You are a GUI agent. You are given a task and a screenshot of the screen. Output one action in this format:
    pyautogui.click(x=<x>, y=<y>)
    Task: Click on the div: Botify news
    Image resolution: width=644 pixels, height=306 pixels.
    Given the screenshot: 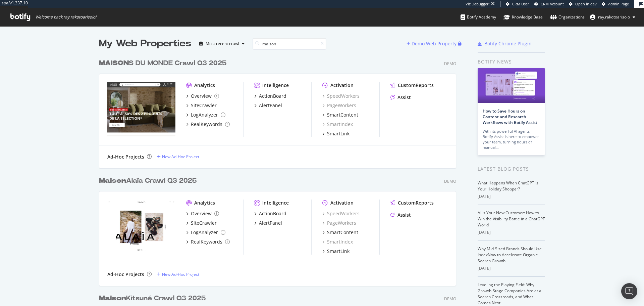 What is the action you would take?
    pyautogui.click(x=511, y=62)
    